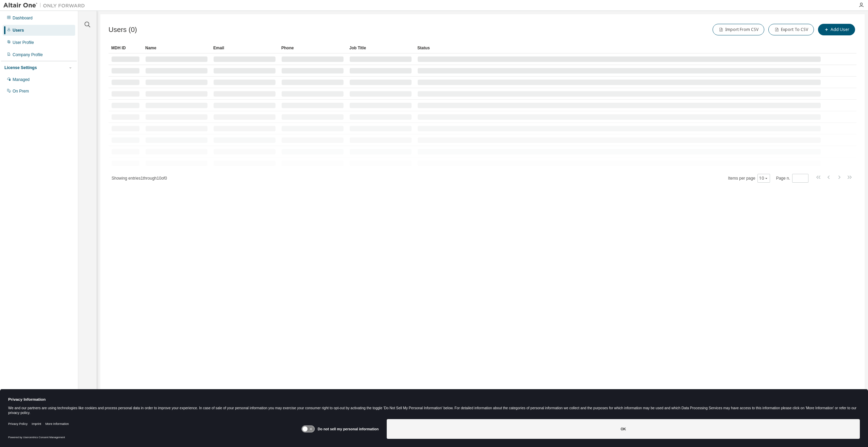 The height and width of the screenshot is (447, 868). Describe the element at coordinates (22, 18) in the screenshot. I see `div: Dashboard` at that location.